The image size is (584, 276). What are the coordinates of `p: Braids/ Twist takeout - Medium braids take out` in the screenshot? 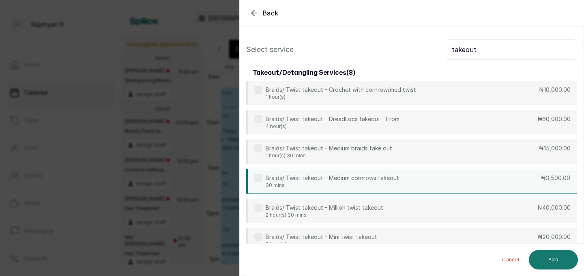 It's located at (329, 148).